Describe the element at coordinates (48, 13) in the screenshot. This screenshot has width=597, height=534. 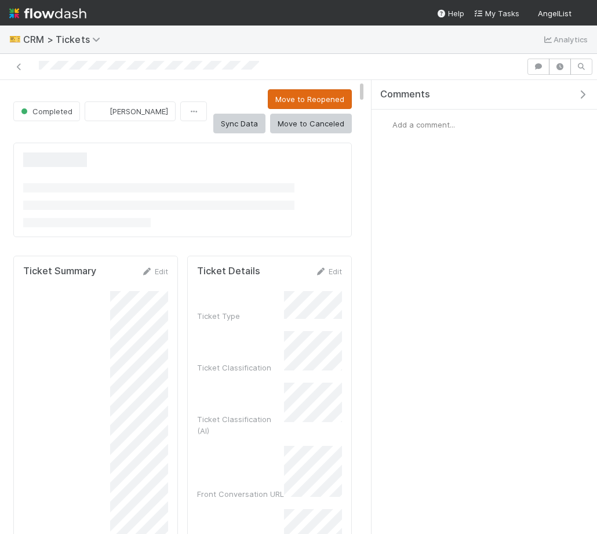
I see `img: logo-inverted-e16ddd16eac7371096b0.svg` at that location.